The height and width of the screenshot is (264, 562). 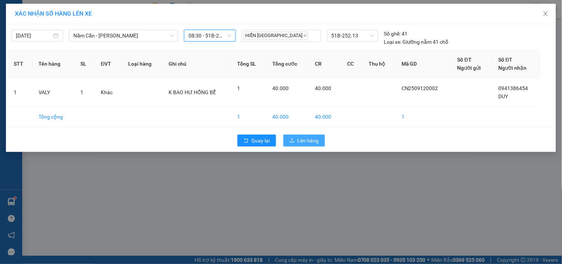 I want to click on span: DUY, so click(x=503, y=96).